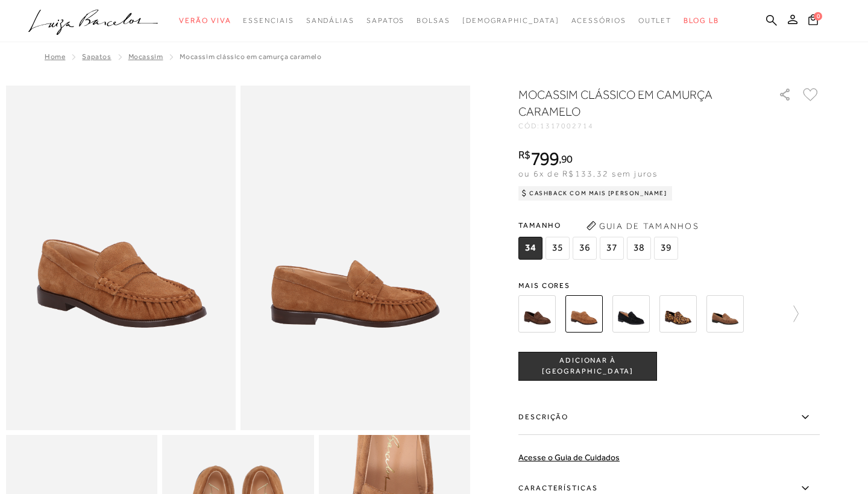  Describe the element at coordinates (655, 20) in the screenshot. I see `span: Outlet` at that location.